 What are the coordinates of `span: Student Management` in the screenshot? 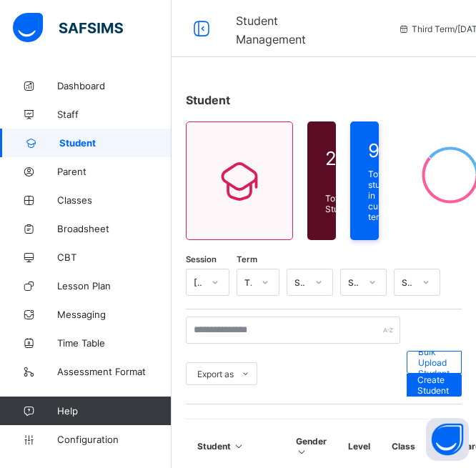 It's located at (271, 30).